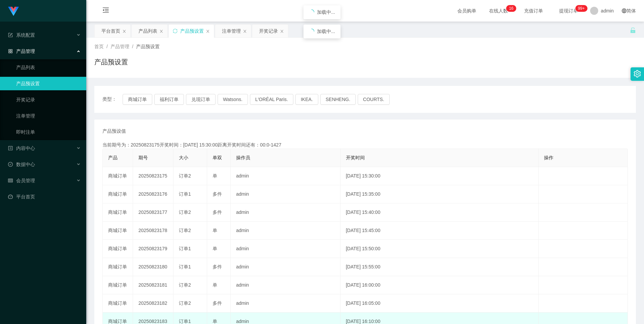 Image resolution: width=644 pixels, height=324 pixels. What do you see at coordinates (138, 99) in the screenshot?
I see `button: 商城订单` at bounding box center [138, 99].